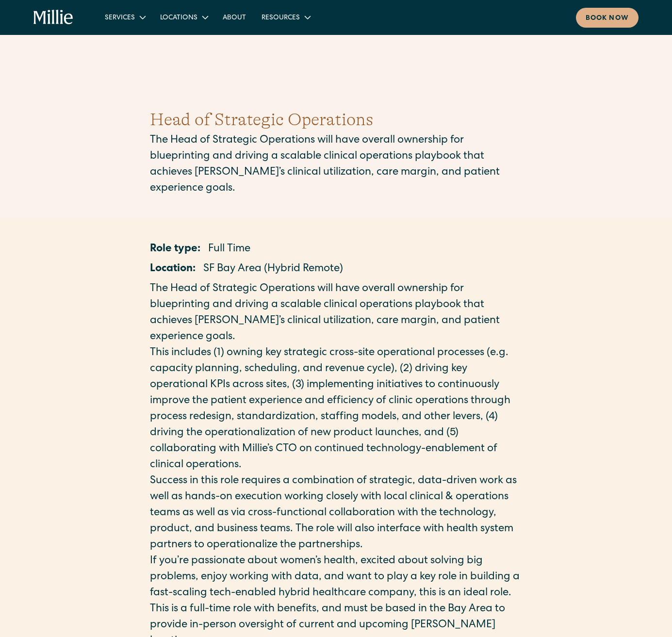  What do you see at coordinates (234, 17) in the screenshot?
I see `a: About` at bounding box center [234, 17].